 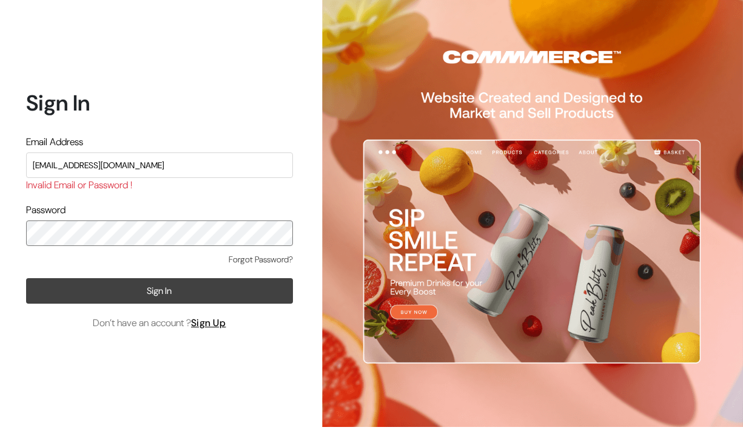 I want to click on a: Forgot Password?, so click(x=261, y=259).